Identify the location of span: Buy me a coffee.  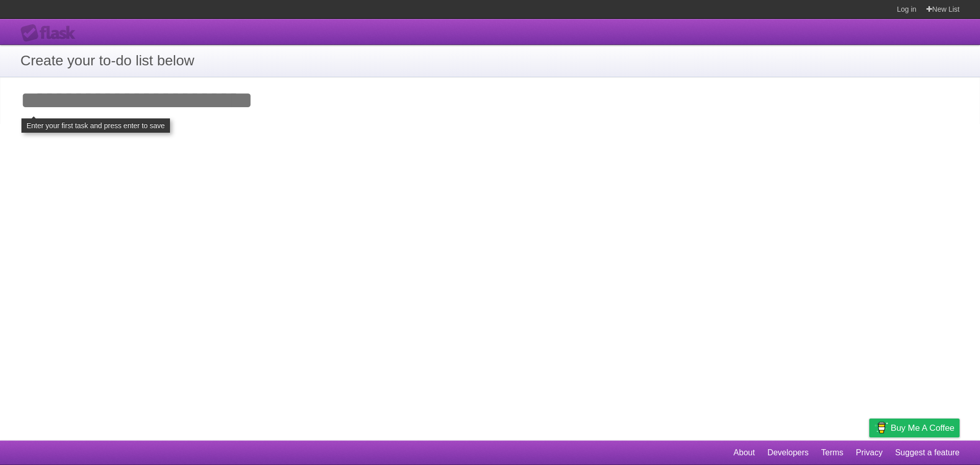
(923, 428).